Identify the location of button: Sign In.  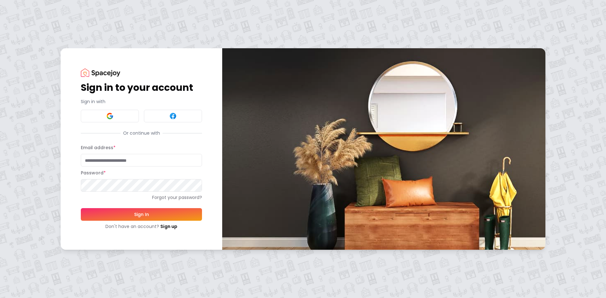
(141, 215).